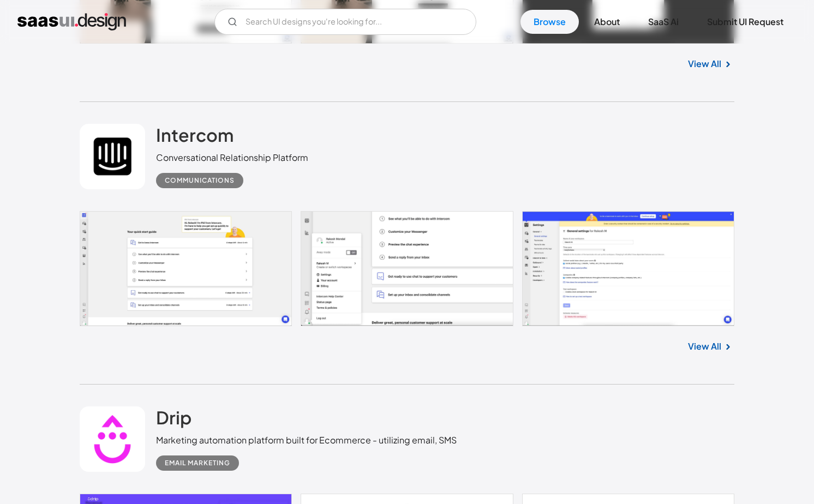 The width and height of the screenshot is (814, 504). What do you see at coordinates (606, 22) in the screenshot?
I see `a: About` at bounding box center [606, 22].